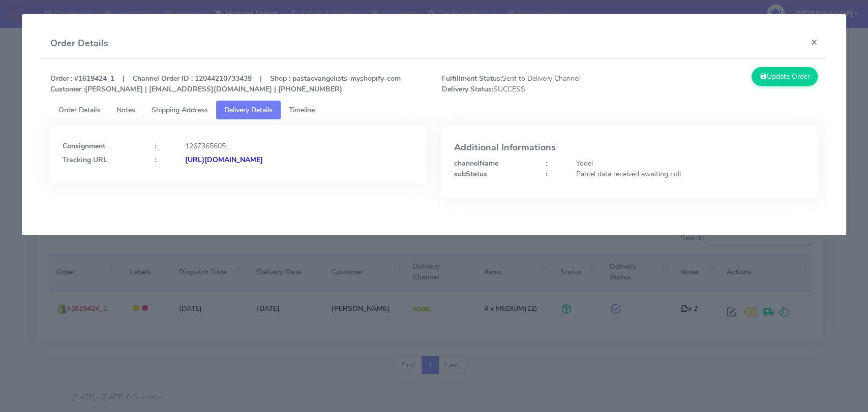 The width and height of the screenshot is (868, 412). I want to click on strong: Consignment, so click(84, 146).